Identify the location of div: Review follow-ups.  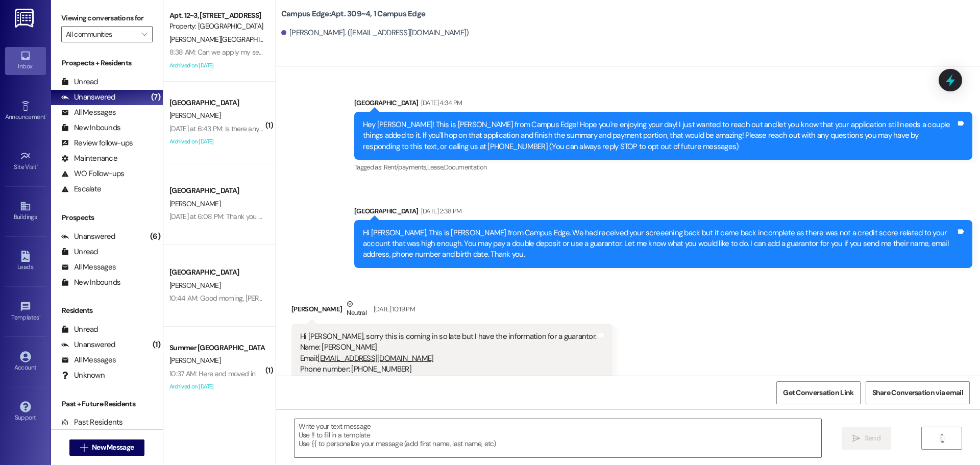
(97, 143).